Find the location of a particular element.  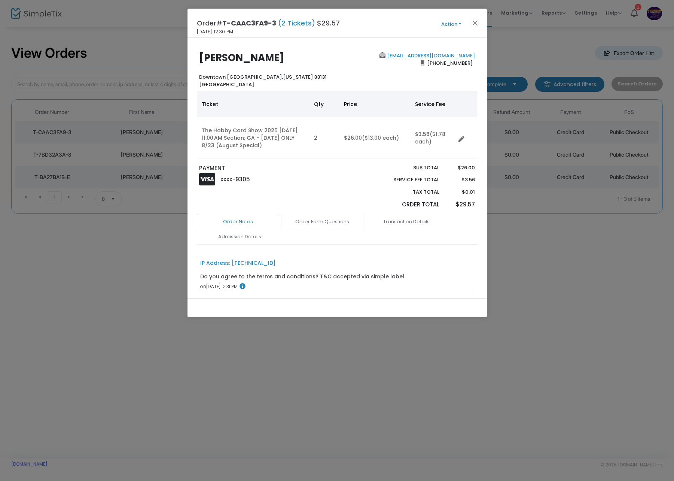

p: $29.57 is located at coordinates (461, 204).